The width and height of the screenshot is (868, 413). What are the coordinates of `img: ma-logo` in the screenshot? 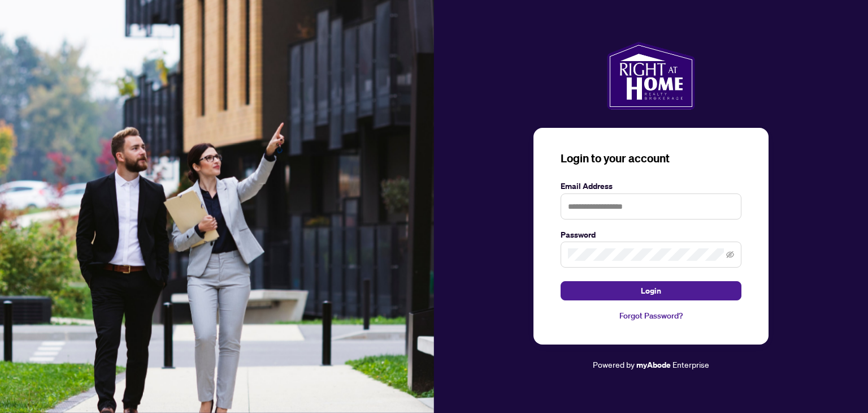 It's located at (650, 76).